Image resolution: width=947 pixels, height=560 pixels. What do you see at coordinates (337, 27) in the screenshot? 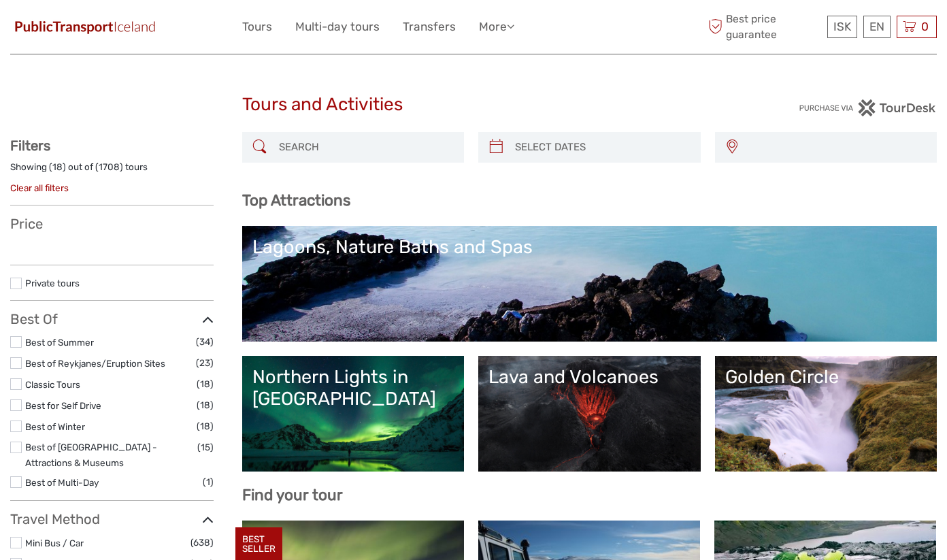
I see `a: Multi-day tours` at bounding box center [337, 27].